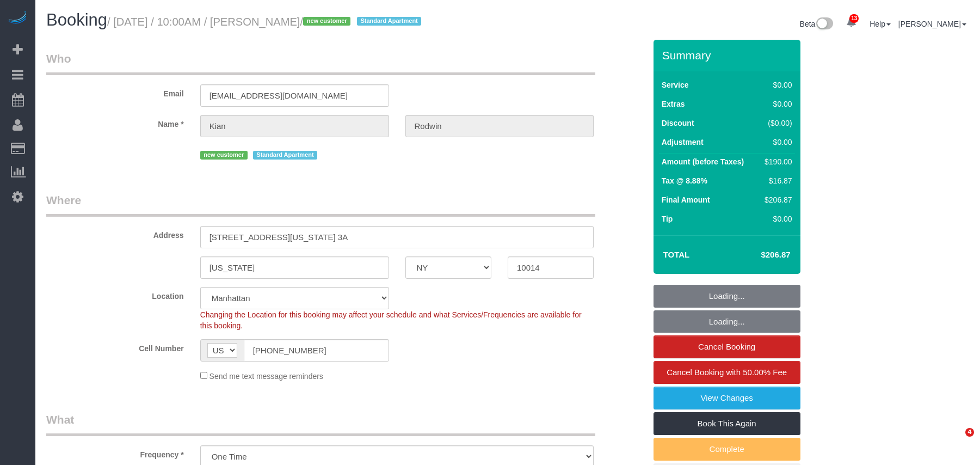 The image size is (980, 465). What do you see at coordinates (316, 350) in the screenshot?
I see `input: Cell Number` at bounding box center [316, 350].